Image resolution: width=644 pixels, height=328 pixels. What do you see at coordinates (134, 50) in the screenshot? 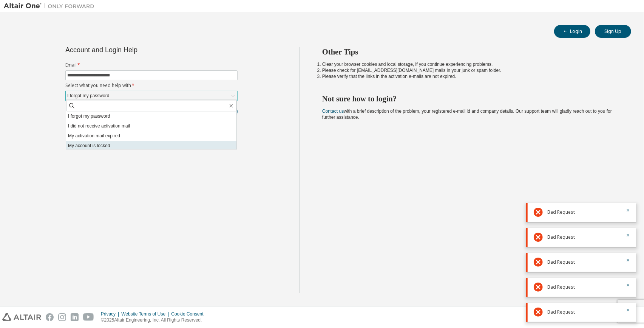
I see `div: Account and Login Help` at bounding box center [134, 50].